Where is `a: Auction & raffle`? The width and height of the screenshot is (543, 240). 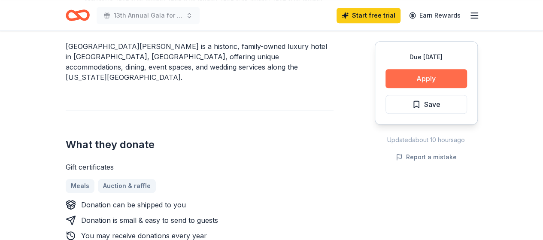
a: Auction & raffle is located at coordinates (127, 186).